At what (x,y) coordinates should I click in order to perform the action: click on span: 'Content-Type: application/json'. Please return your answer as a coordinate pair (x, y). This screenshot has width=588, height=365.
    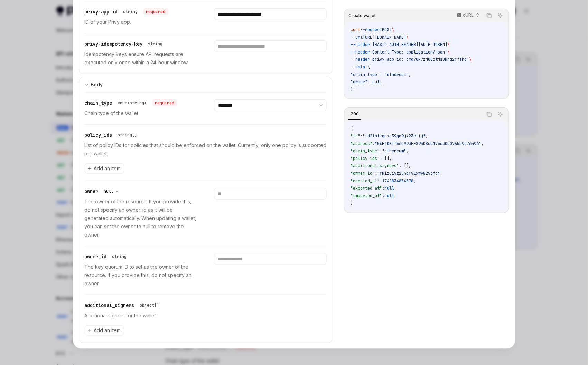
    Looking at the image, I should click on (409, 52).